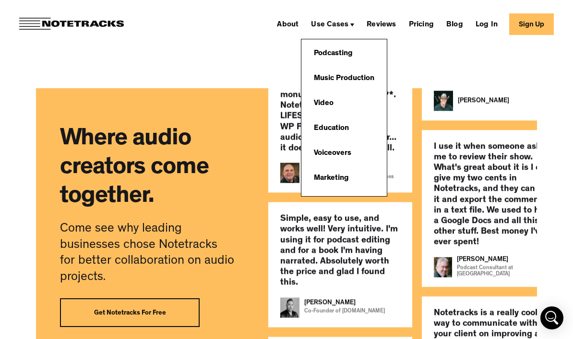  What do you see at coordinates (287, 24) in the screenshot?
I see `a: About` at bounding box center [287, 24].